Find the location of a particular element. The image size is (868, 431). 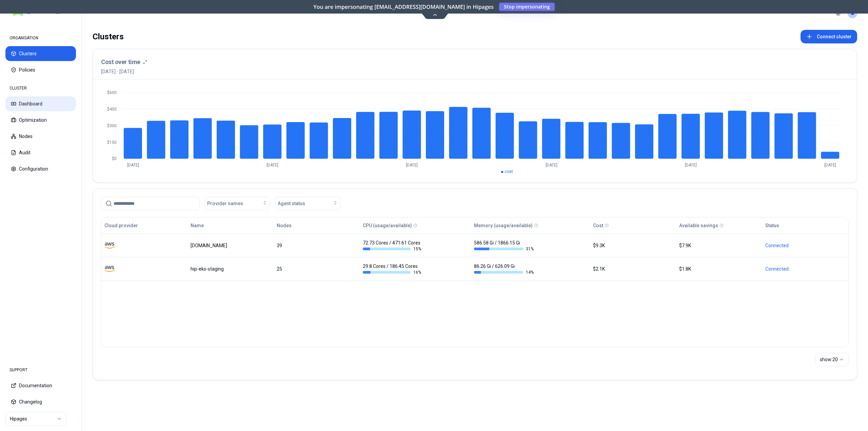

div: $7.9K is located at coordinates (719, 246).